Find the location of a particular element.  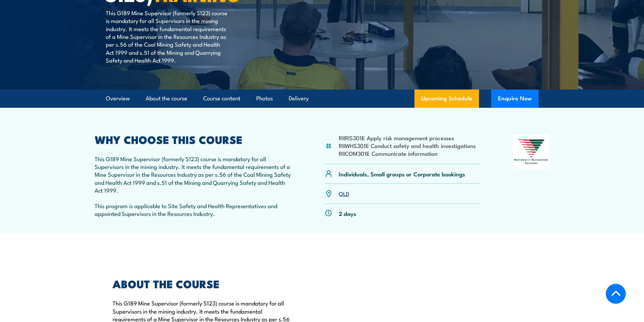

button: Enquire Now is located at coordinates (515, 98).